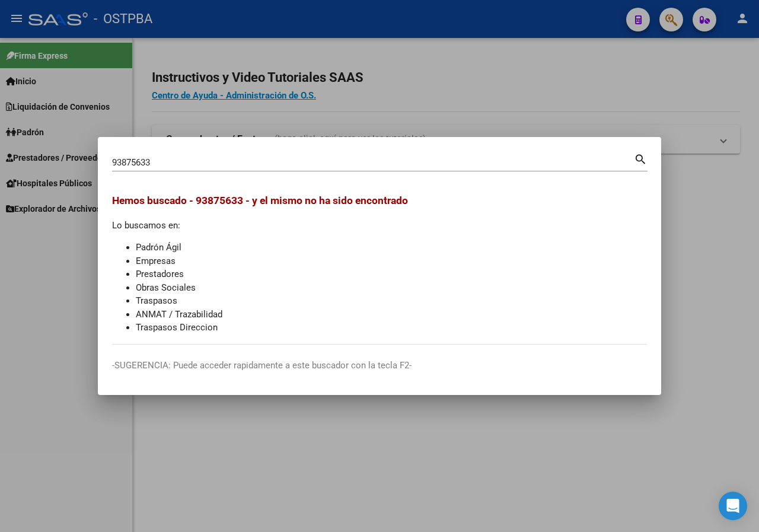 This screenshot has width=759, height=532. Describe the element at coordinates (392, 327) in the screenshot. I see `li: Traspasos Direccion` at that location.